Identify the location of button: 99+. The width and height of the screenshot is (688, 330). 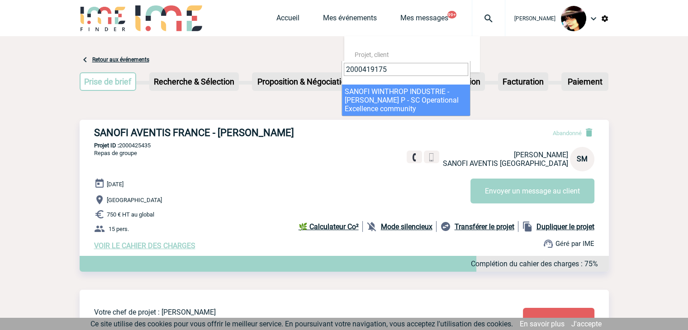
(452, 14).